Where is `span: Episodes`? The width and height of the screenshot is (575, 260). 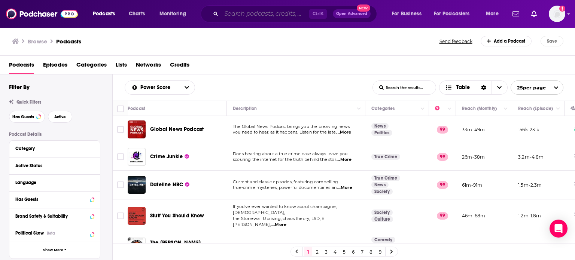
span: Episodes is located at coordinates (55, 66).